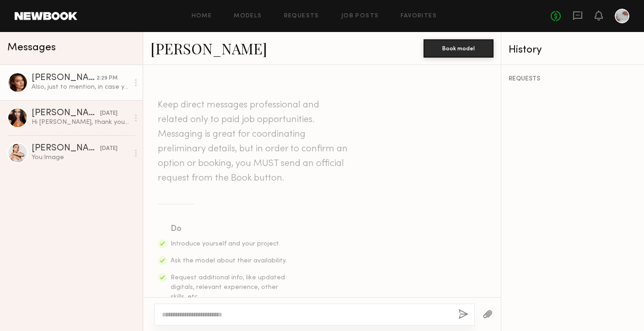 The height and width of the screenshot is (331, 644). What do you see at coordinates (458, 48) in the screenshot?
I see `a: Book model` at bounding box center [458, 48].